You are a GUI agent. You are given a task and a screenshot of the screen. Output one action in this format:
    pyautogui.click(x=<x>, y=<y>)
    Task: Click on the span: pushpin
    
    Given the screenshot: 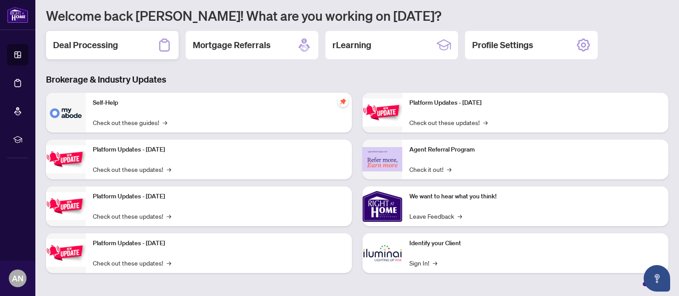 What is the action you would take?
    pyautogui.click(x=343, y=102)
    